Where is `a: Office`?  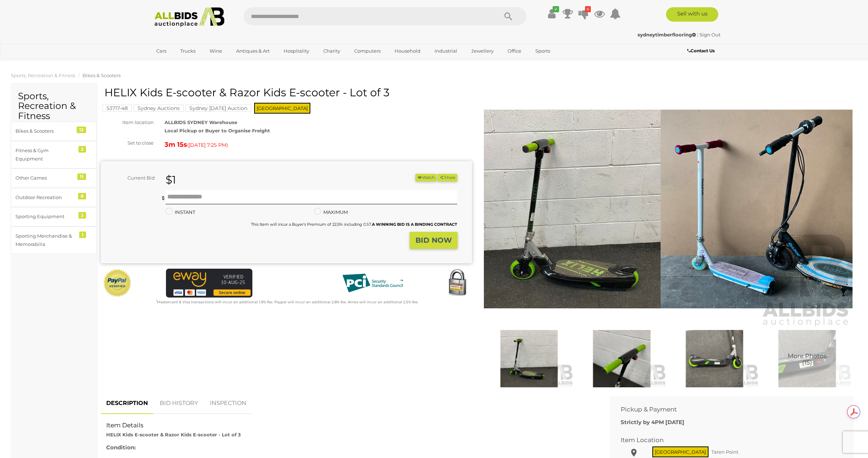
a: Office is located at coordinates (515, 51).